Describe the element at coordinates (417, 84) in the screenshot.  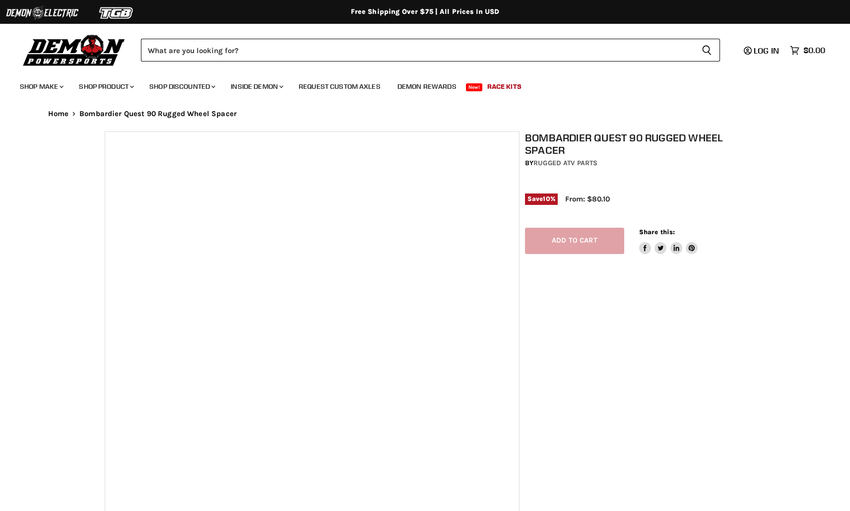
I see `ul: Main menu` at that location.